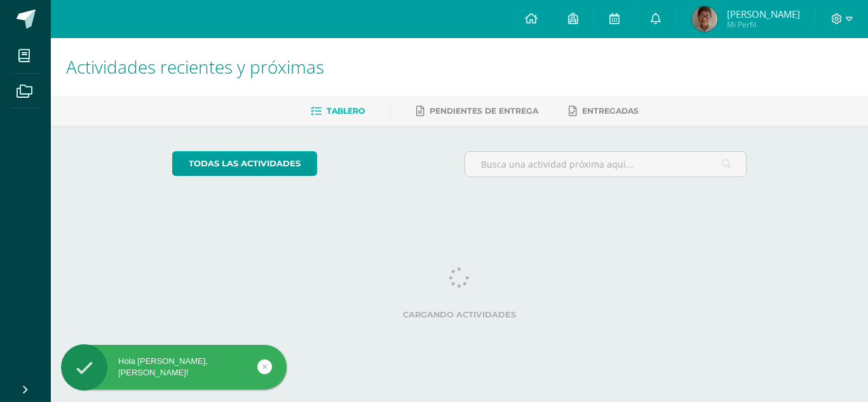 Image resolution: width=868 pixels, height=402 pixels. I want to click on a: Entregadas, so click(604, 111).